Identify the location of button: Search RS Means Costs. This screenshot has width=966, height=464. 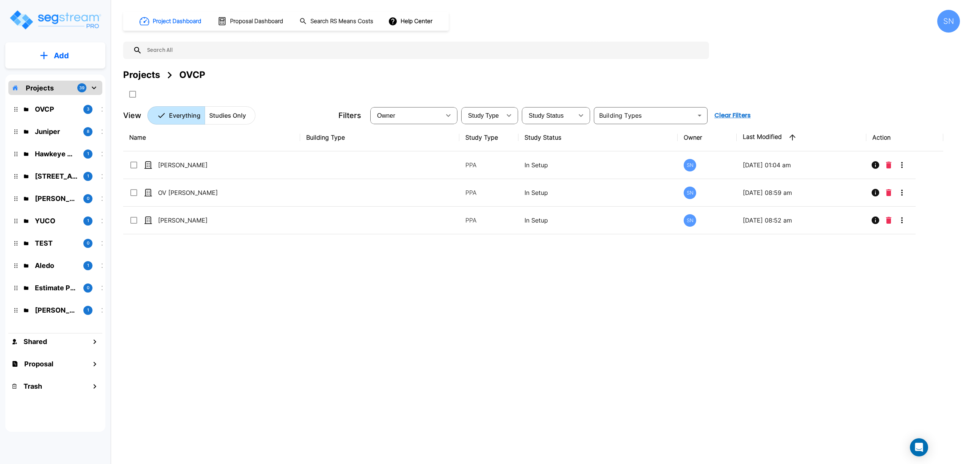
(337, 21).